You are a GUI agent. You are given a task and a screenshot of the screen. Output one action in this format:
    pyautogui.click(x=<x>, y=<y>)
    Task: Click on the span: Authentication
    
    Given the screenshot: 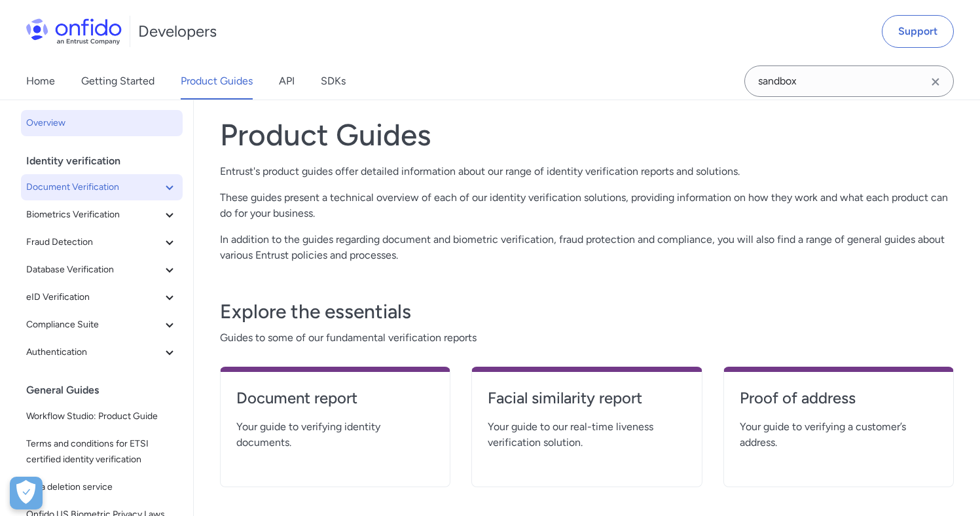 What is the action you would take?
    pyautogui.click(x=94, y=352)
    